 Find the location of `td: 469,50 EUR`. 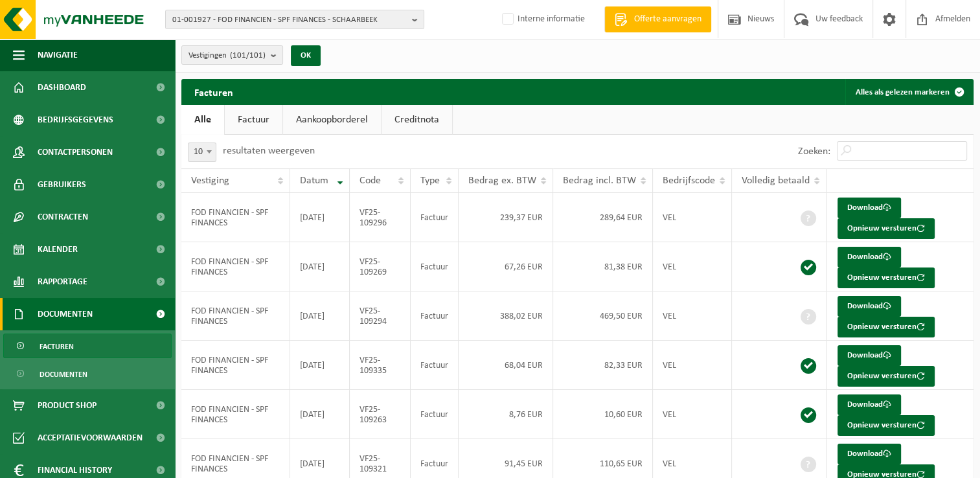

td: 469,50 EUR is located at coordinates (603, 316).